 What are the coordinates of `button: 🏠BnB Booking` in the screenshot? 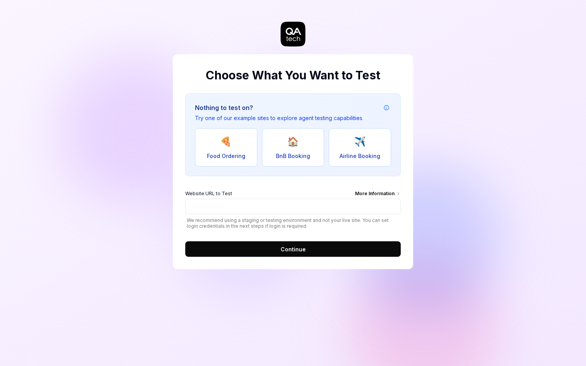 It's located at (293, 147).